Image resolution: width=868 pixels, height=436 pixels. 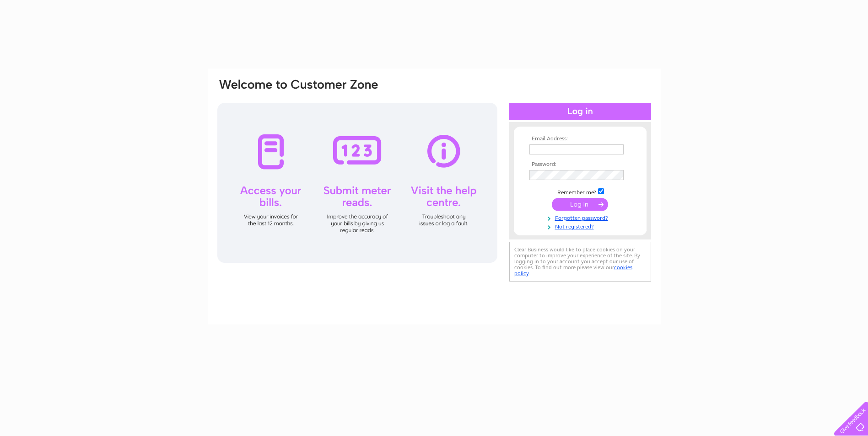 I want to click on a: cookies policy, so click(x=574, y=270).